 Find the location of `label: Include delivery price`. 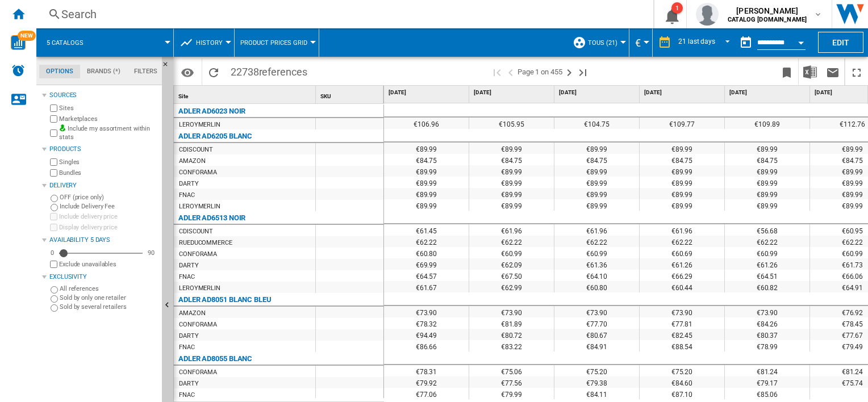

label: Include delivery price is located at coordinates (108, 216).